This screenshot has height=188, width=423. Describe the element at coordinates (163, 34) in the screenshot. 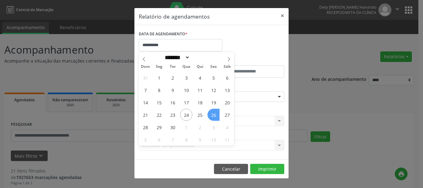

I see `label: DATA DE AGENDAMENTO` at that location.